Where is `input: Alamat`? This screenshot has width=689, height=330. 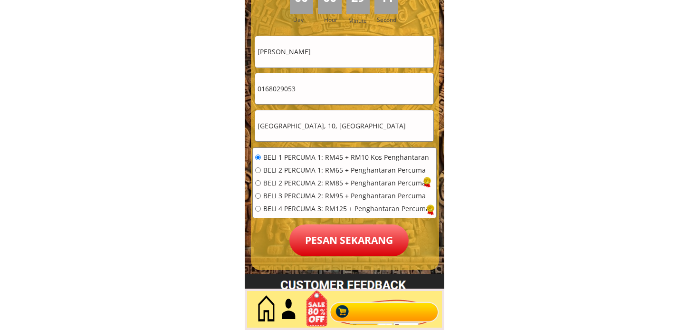
input: Alamat is located at coordinates (344, 126).